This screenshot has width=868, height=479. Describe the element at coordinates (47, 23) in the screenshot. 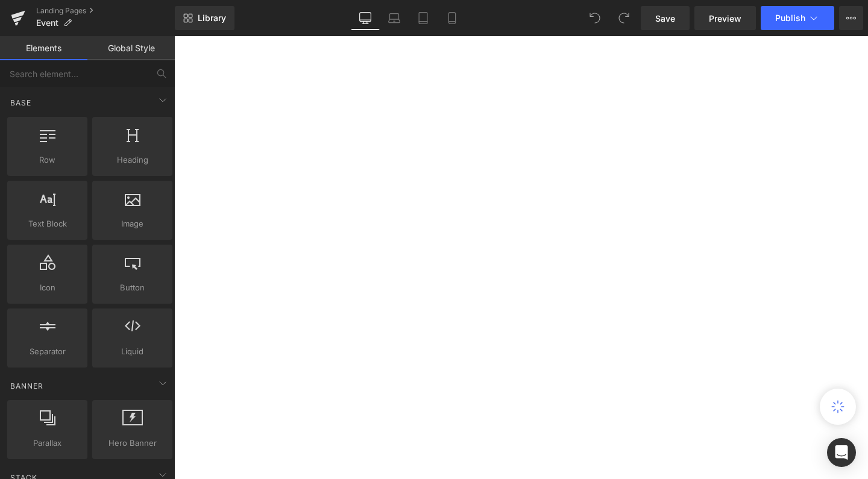

I see `span: Event` at that location.